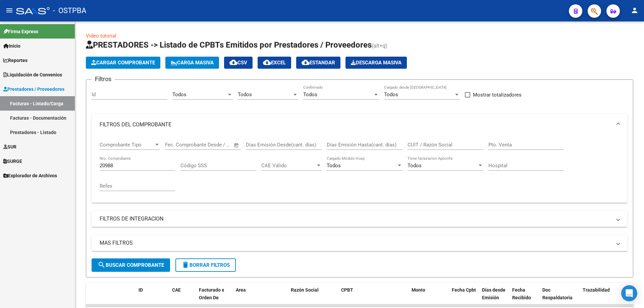 The width and height of the screenshot is (644, 308). Describe the element at coordinates (186, 265) in the screenshot. I see `mat-icon: delete` at that location.